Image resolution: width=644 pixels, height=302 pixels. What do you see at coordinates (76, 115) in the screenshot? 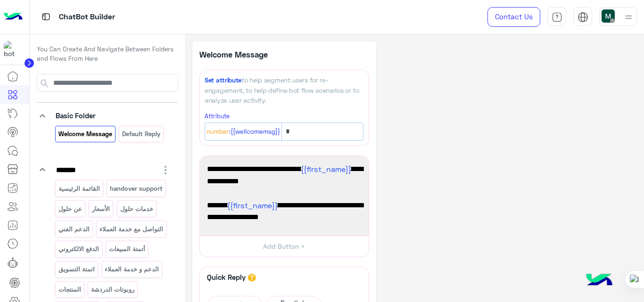
I see `span: Basic Folder` at bounding box center [76, 115].